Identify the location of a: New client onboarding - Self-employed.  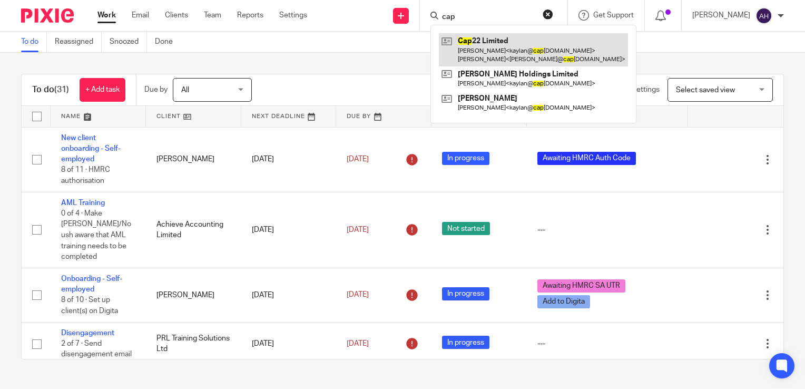
(91, 149).